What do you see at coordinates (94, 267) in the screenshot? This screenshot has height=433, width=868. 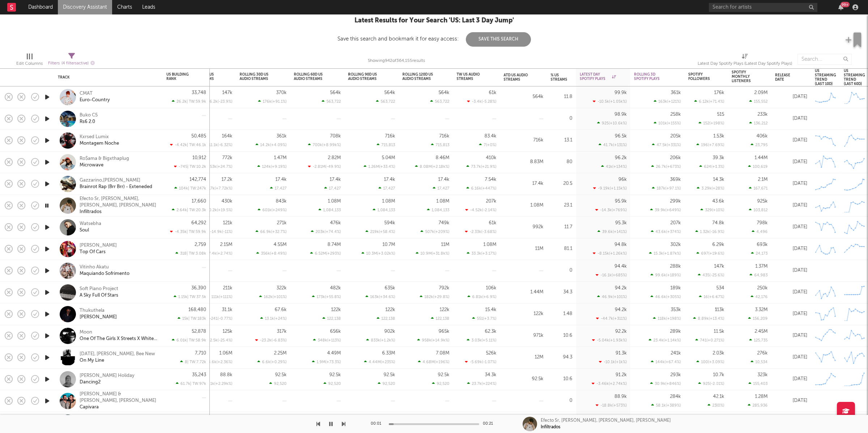 I see `a: Vitinho Akatu` at bounding box center [94, 267].